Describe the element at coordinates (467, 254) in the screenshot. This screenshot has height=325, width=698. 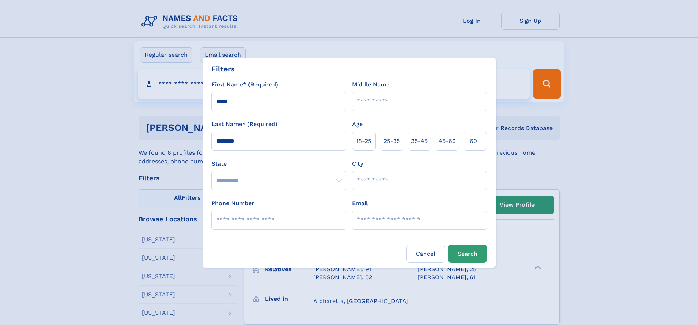
I see `button: Search` at that location.